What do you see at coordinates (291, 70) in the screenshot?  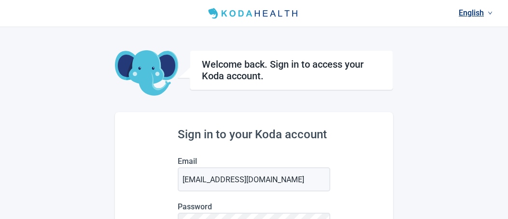 I see `h1: Welcome back. Sign in to access your Koda account.` at bounding box center [291, 70].